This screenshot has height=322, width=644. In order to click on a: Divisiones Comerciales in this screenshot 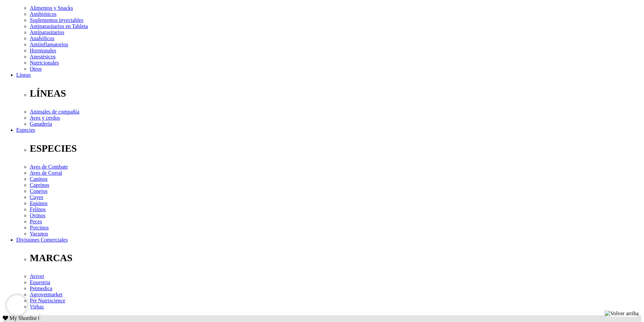, I will do `click(42, 240)`.